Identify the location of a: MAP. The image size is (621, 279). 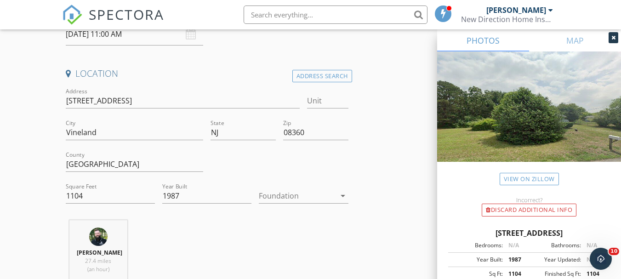
(575, 40).